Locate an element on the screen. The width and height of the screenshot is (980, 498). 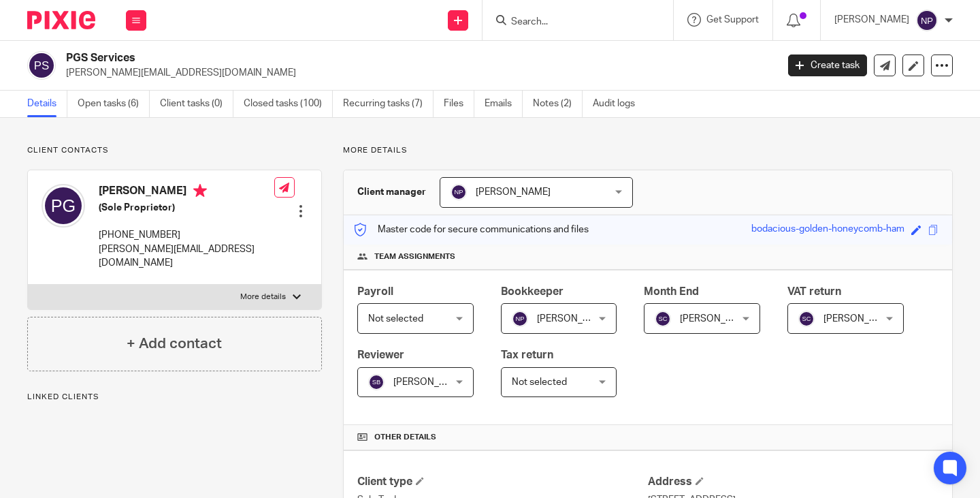
p: Client contacts is located at coordinates (174, 151).